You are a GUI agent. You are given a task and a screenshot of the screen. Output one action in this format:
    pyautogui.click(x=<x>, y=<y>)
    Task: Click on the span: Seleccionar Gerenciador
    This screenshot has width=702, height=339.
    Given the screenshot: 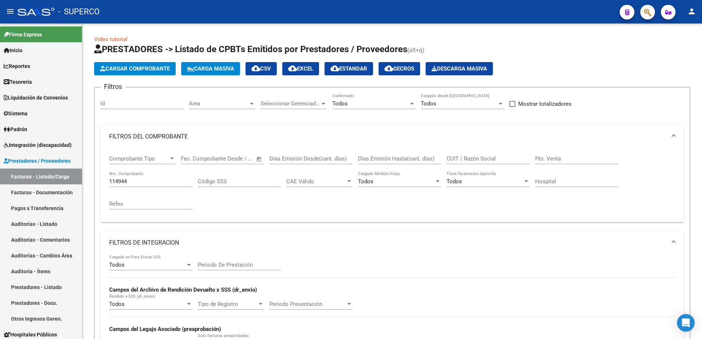 What is the action you would take?
    pyautogui.click(x=290, y=104)
    